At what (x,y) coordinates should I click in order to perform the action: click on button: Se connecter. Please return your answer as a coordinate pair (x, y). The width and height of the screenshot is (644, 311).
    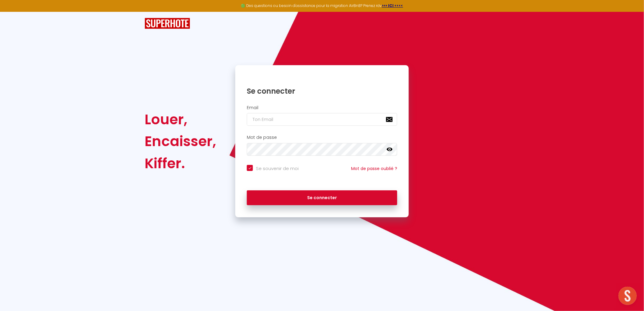
    Looking at the image, I should click on (322, 198).